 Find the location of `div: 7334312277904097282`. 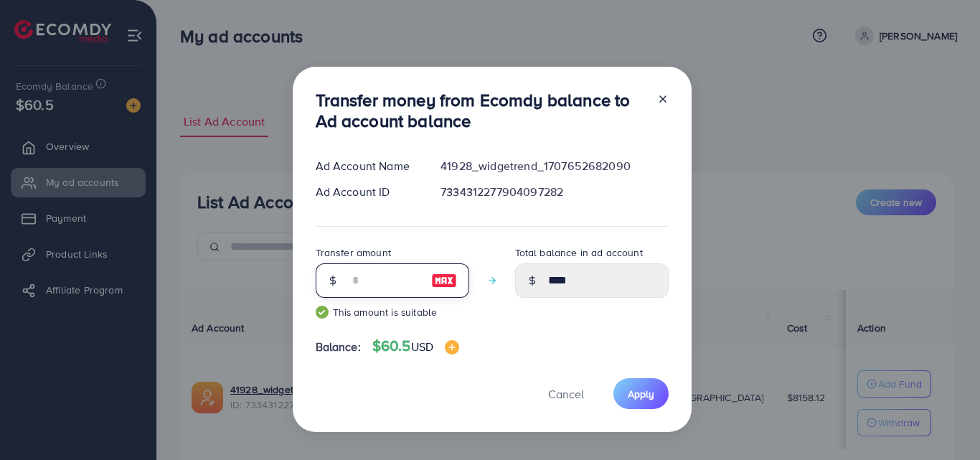

div: 7334312277904097282 is located at coordinates (553, 192).